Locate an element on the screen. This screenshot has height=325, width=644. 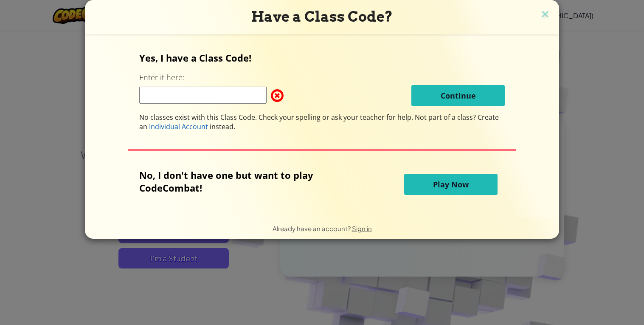
span: Not part of a class? Create an is located at coordinates (319, 122).